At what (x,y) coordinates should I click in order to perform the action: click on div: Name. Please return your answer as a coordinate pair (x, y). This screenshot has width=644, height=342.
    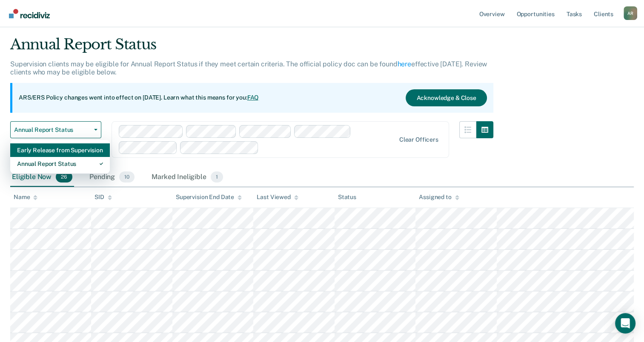
    Looking at the image, I should click on (25, 197).